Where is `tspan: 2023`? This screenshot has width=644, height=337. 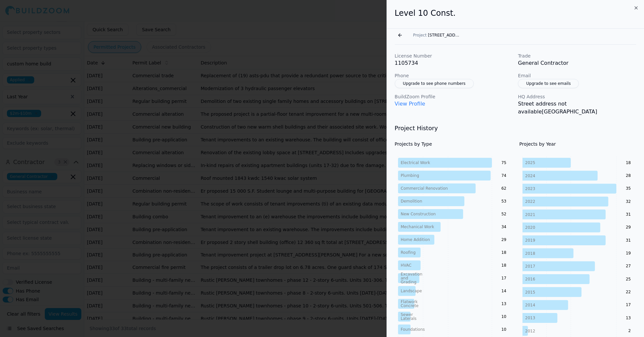
tspan: 2023 is located at coordinates (530, 189).